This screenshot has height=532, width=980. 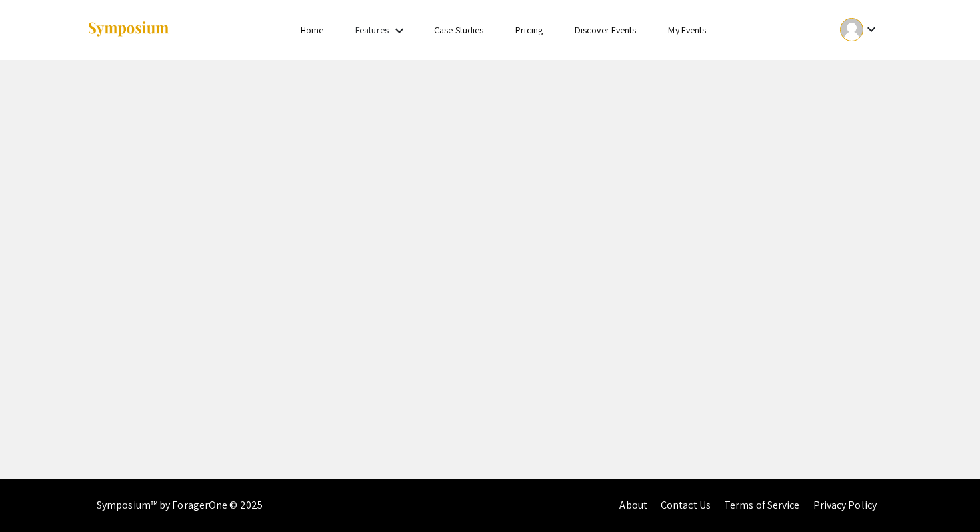 I want to click on a: Features, so click(x=372, y=30).